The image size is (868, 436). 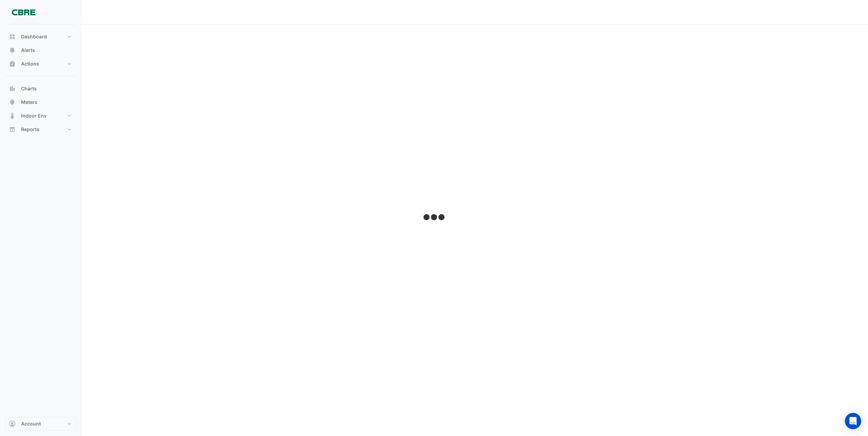 I want to click on button: Alerts, so click(x=41, y=50).